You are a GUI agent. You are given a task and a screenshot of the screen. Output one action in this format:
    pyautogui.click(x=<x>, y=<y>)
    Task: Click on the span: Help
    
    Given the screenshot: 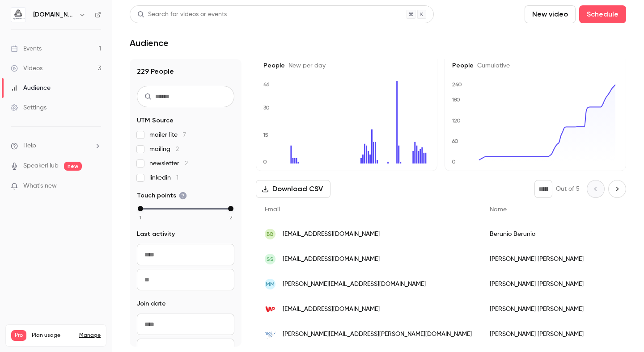 What is the action you would take?
    pyautogui.click(x=29, y=146)
    